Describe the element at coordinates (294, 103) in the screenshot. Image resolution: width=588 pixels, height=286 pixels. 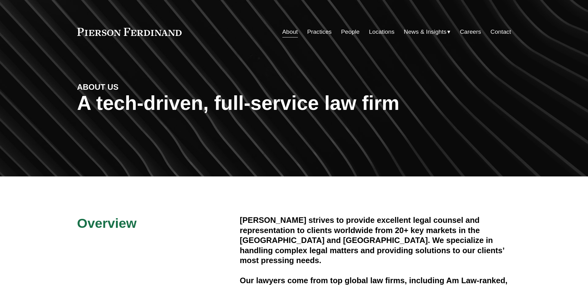
I see `h1: A tech-driven, full-service law firm` at that location.